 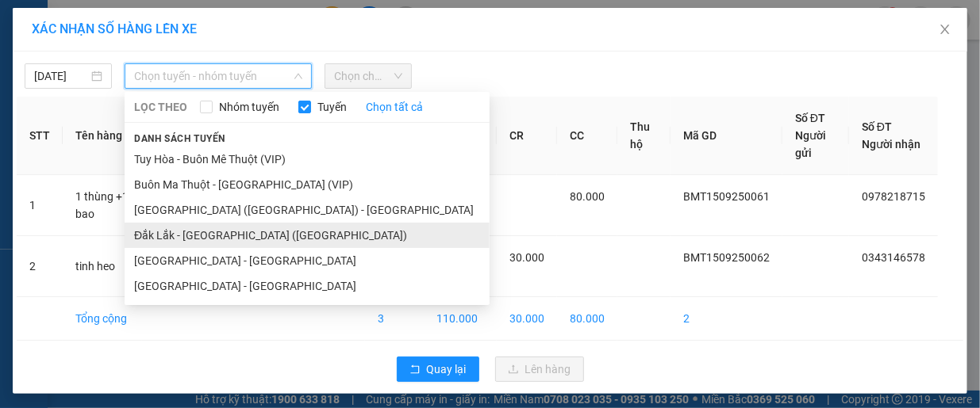 I want to click on th: CC, so click(x=587, y=135).